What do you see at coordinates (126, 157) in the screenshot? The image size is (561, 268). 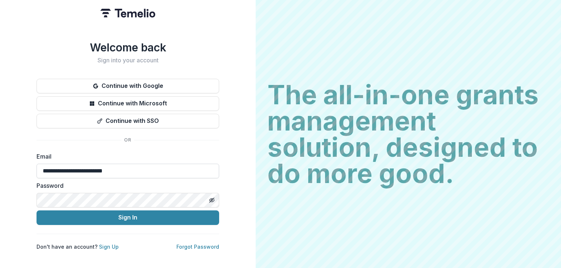 I see `label: Email` at bounding box center [126, 157].